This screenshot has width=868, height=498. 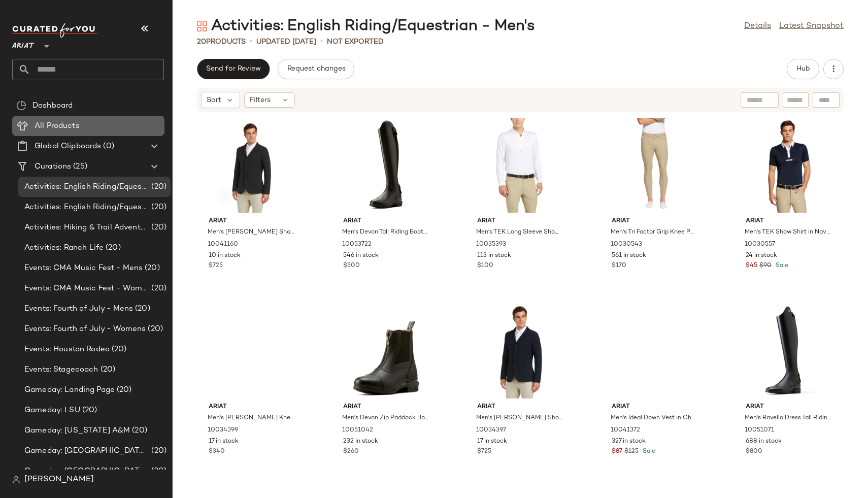 I want to click on span: 688 in stock, so click(x=764, y=442).